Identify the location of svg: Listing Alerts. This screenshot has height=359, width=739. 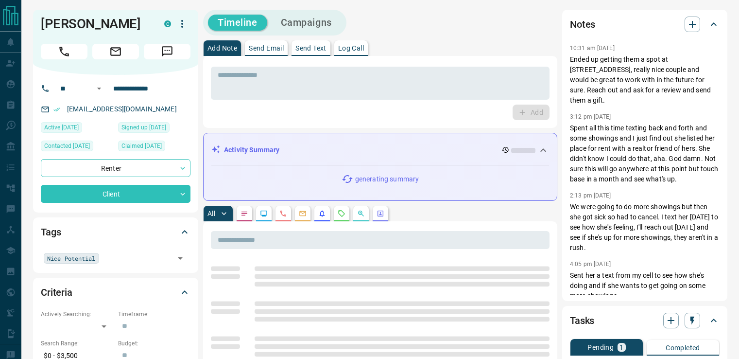
(322, 213).